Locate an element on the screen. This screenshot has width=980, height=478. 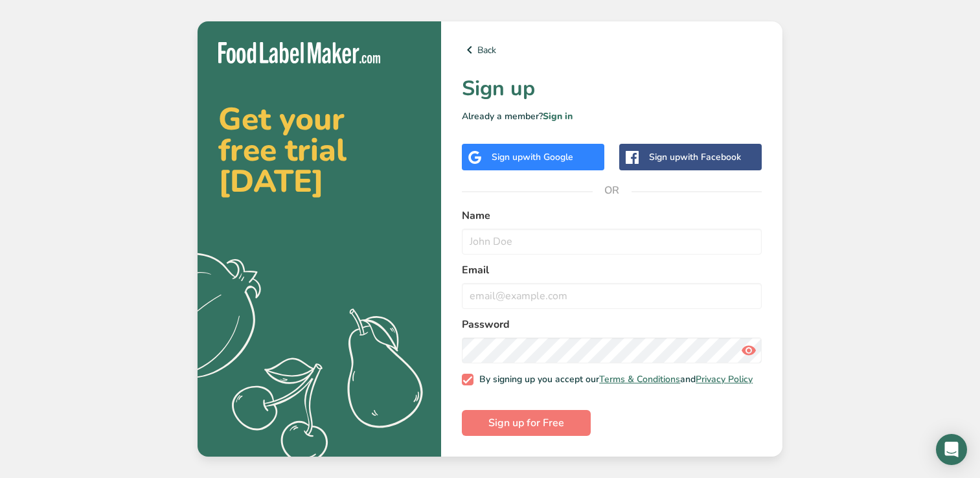
a: Privacy Policy is located at coordinates (725, 379).